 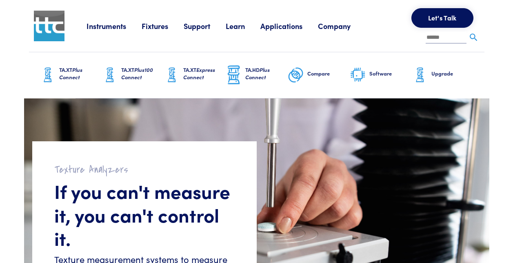 I want to click on a: TA.XTPlus100 Connect, so click(x=133, y=75).